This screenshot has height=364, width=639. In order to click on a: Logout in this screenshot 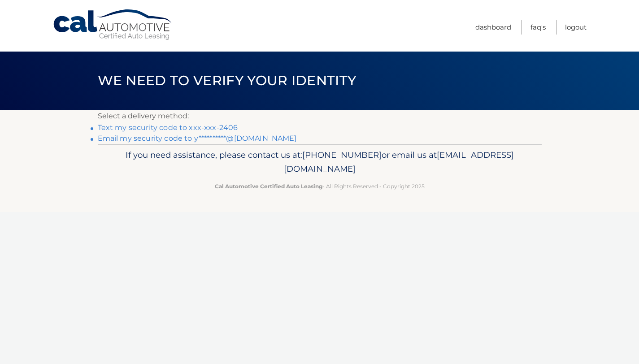, I will do `click(576, 27)`.